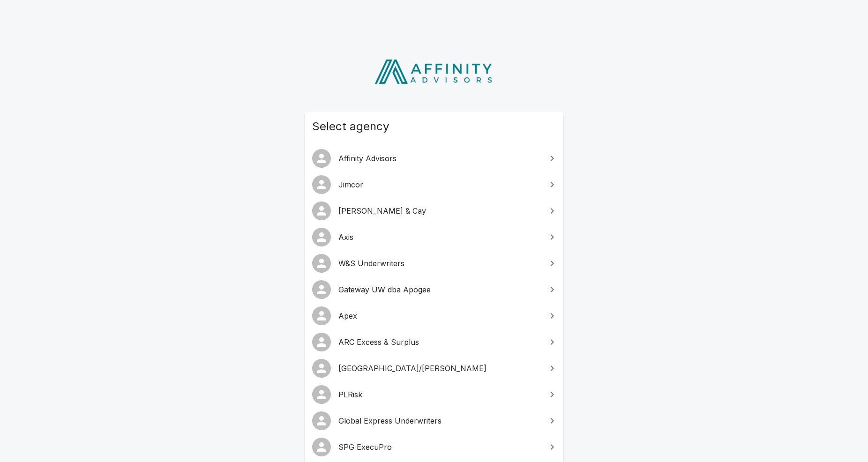  I want to click on span: PLRisk, so click(440, 395).